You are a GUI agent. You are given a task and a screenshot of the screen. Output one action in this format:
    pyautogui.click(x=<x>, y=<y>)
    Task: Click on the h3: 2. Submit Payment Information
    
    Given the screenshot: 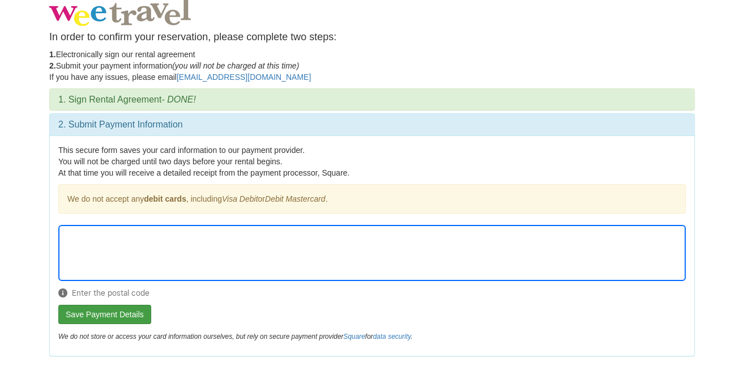 What is the action you would take?
    pyautogui.click(x=372, y=125)
    